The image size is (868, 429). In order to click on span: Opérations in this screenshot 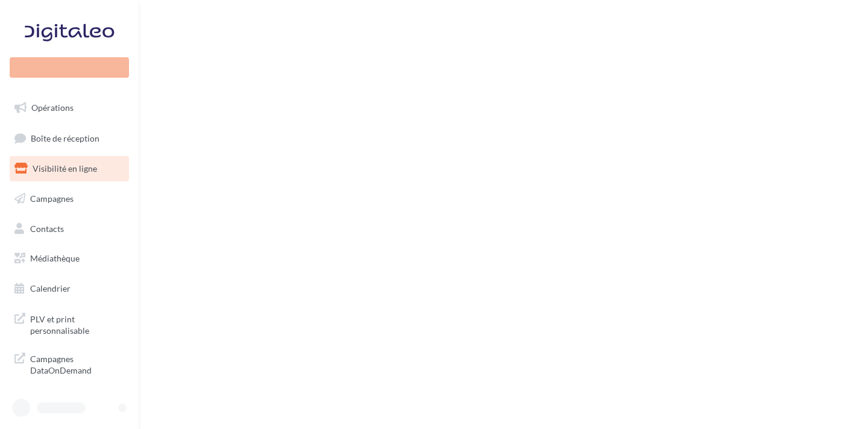, I will do `click(53, 107)`.